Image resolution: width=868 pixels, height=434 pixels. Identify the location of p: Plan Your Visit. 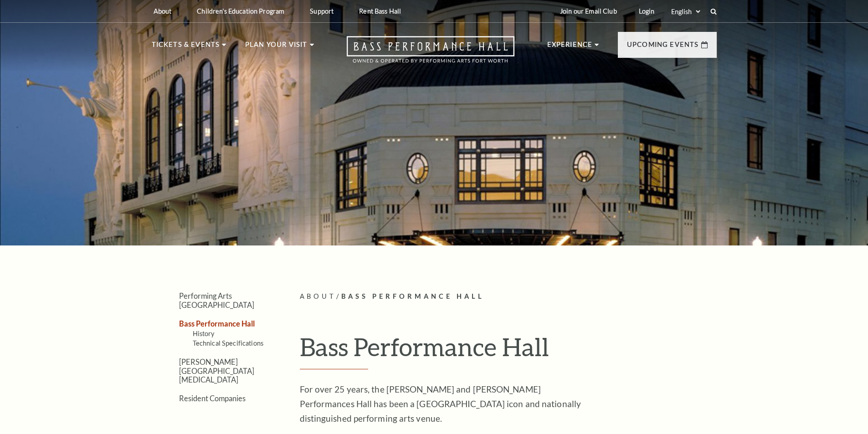
(276, 48).